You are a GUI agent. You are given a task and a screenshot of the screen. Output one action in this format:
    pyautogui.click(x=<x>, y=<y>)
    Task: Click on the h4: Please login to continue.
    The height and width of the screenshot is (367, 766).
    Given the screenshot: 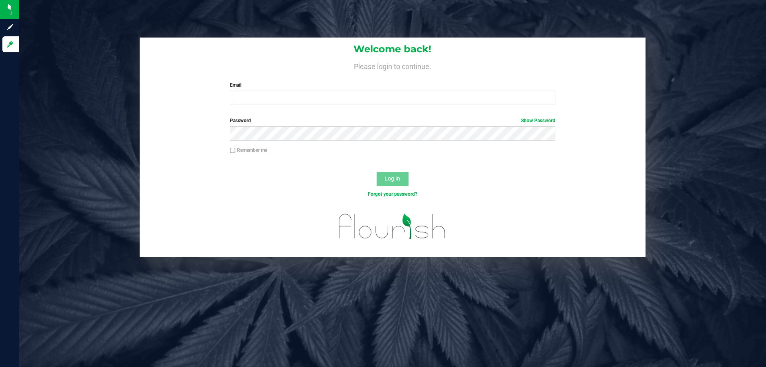 What is the action you would take?
    pyautogui.click(x=393, y=65)
    